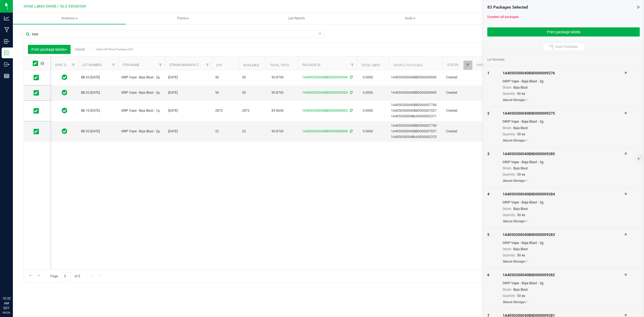 The image size is (644, 317). Describe the element at coordinates (183, 18) in the screenshot. I see `span: Plants` at that location.